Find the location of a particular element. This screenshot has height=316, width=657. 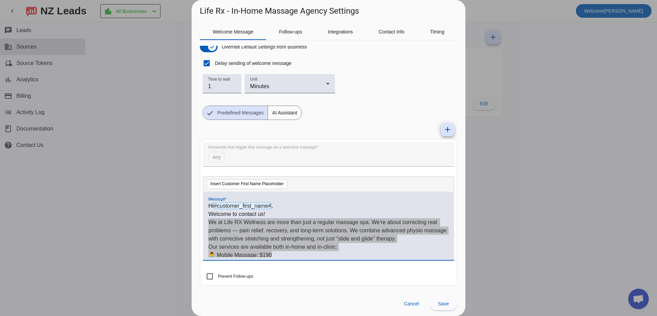

p: Welcome to contact us! is located at coordinates (328, 214).